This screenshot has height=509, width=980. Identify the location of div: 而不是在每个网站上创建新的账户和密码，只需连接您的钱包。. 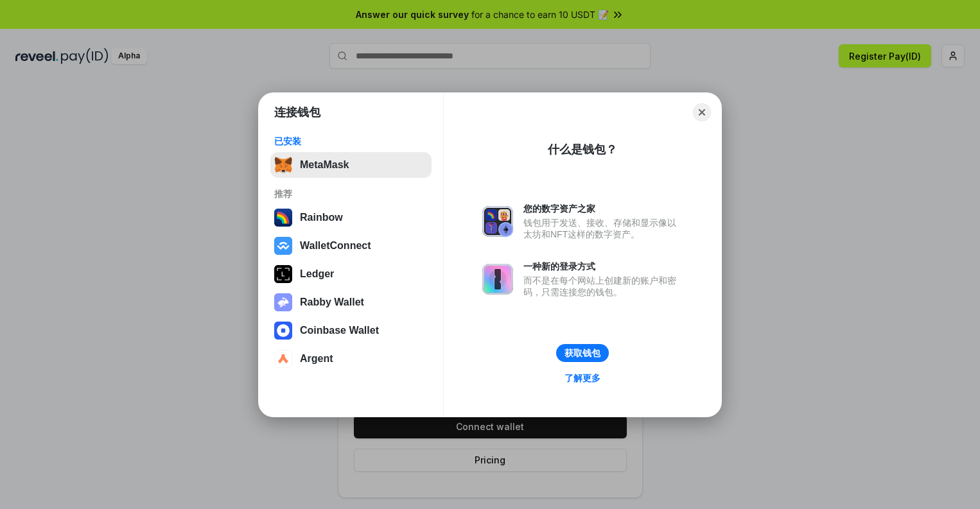
(603, 287).